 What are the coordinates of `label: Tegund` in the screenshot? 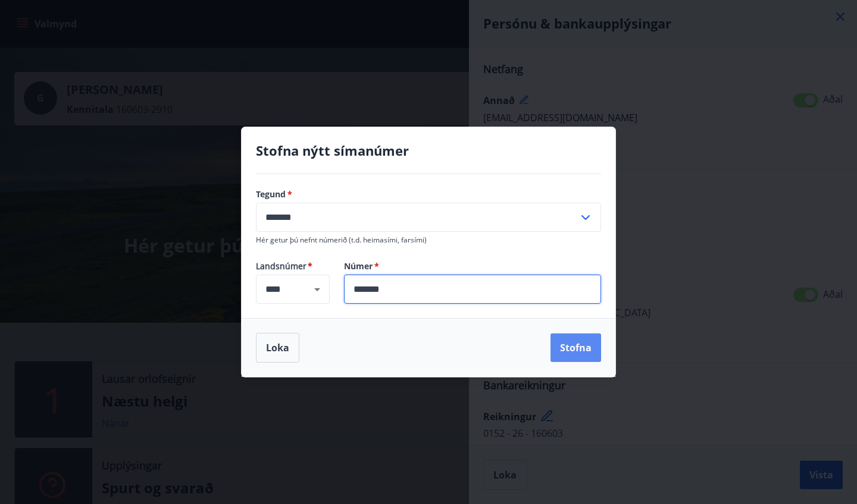 It's located at (429, 194).